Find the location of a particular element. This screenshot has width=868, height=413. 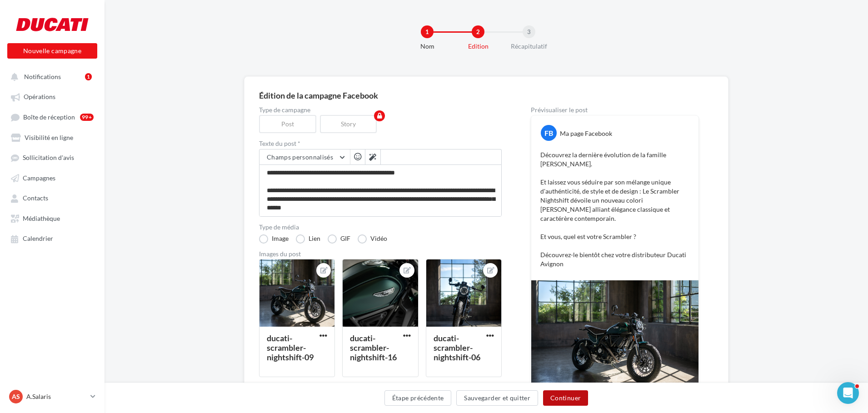

a: AS A.Salaris is located at coordinates (52, 397).